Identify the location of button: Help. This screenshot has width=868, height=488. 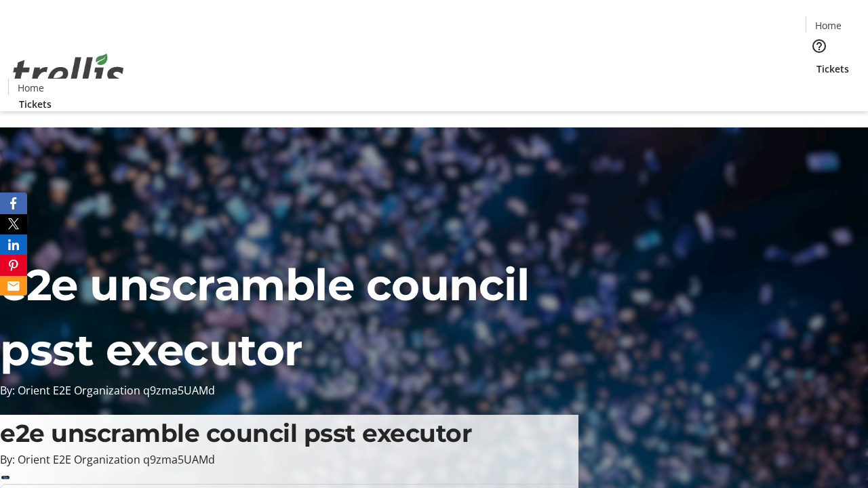
(819, 46).